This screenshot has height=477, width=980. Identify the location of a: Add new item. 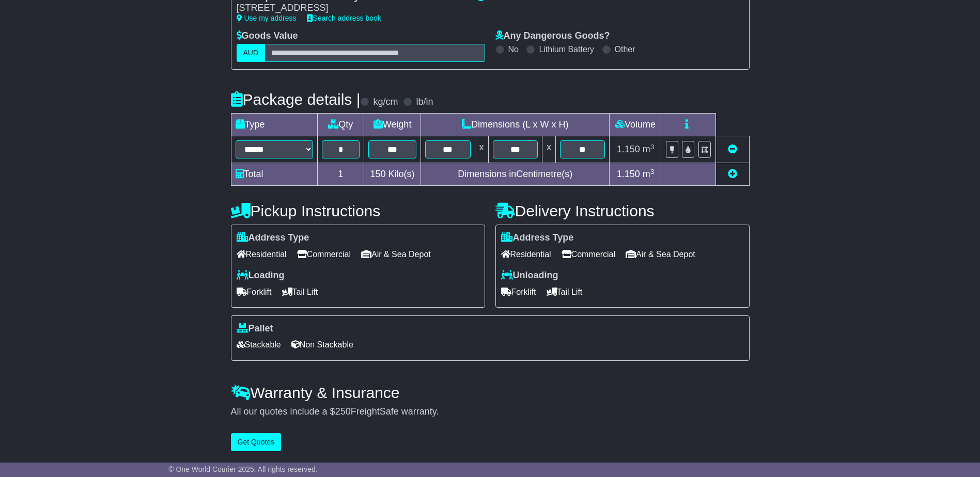
(733, 174).